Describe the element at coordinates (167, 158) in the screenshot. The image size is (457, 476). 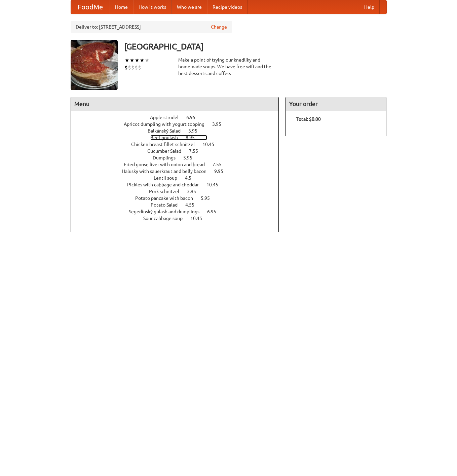
I see `span: Dumplings` at that location.